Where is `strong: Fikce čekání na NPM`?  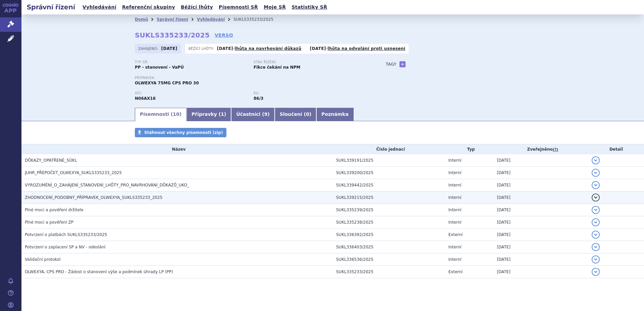 strong: Fikce čekání na NPM is located at coordinates (277, 67).